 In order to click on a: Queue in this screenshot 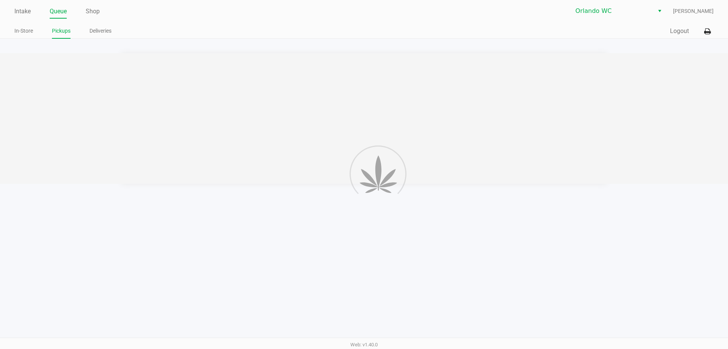, I will do `click(58, 11)`.